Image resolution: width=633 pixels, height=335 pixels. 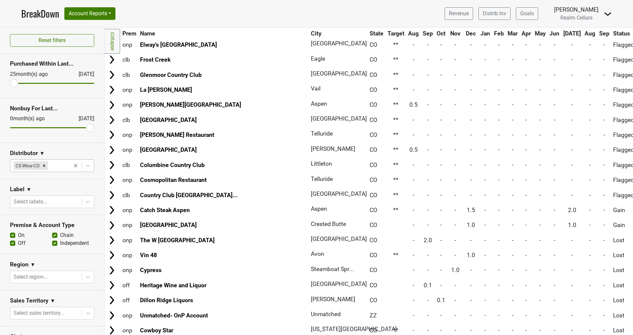 What do you see at coordinates (319, 104) in the screenshot?
I see `span: Aspen` at bounding box center [319, 104].